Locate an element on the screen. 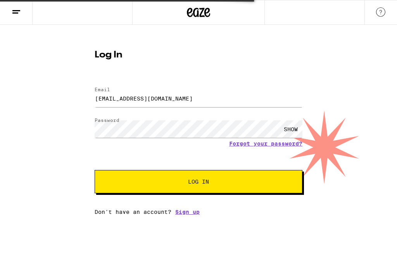 The width and height of the screenshot is (397, 262). div: Don't have an account? is located at coordinates (198, 212).